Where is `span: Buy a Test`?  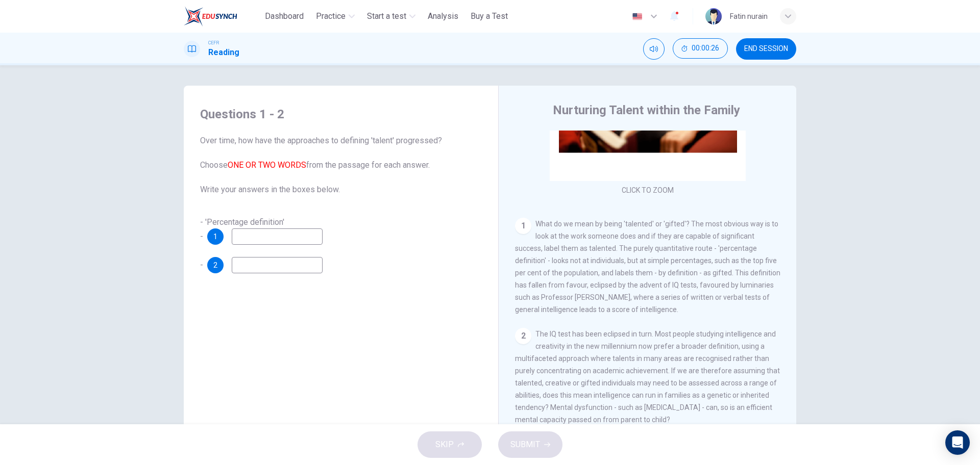 span: Buy a Test is located at coordinates (489, 17).